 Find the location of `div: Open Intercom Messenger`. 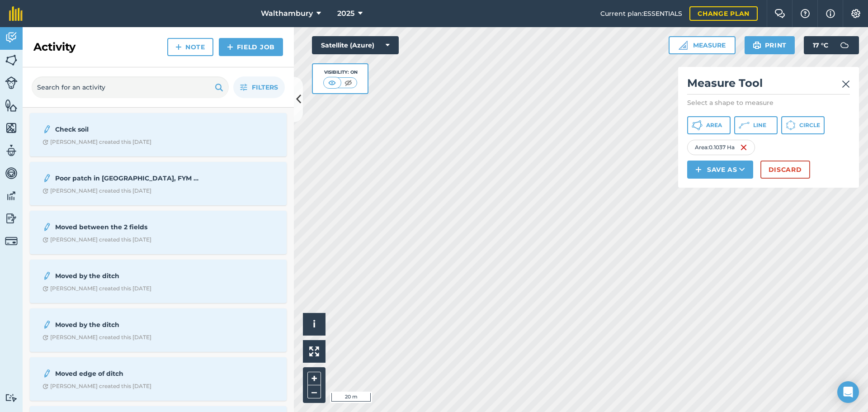

div: Open Intercom Messenger is located at coordinates (848, 392).